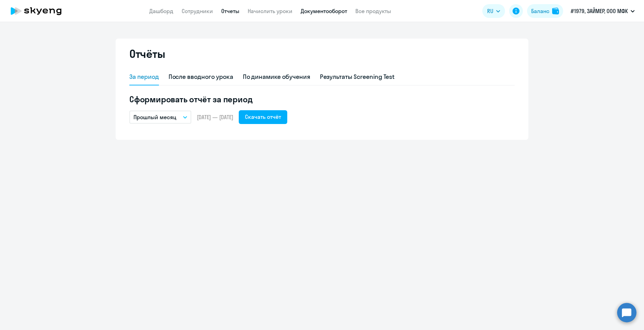 The width and height of the screenshot is (644, 330). I want to click on div: Результаты Screening Test, so click(358, 77).